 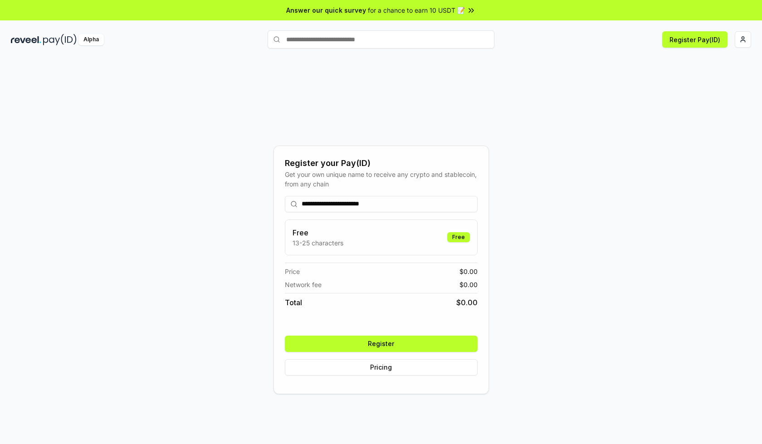 What do you see at coordinates (695, 39) in the screenshot?
I see `button: Register Pay(ID)` at bounding box center [695, 39].